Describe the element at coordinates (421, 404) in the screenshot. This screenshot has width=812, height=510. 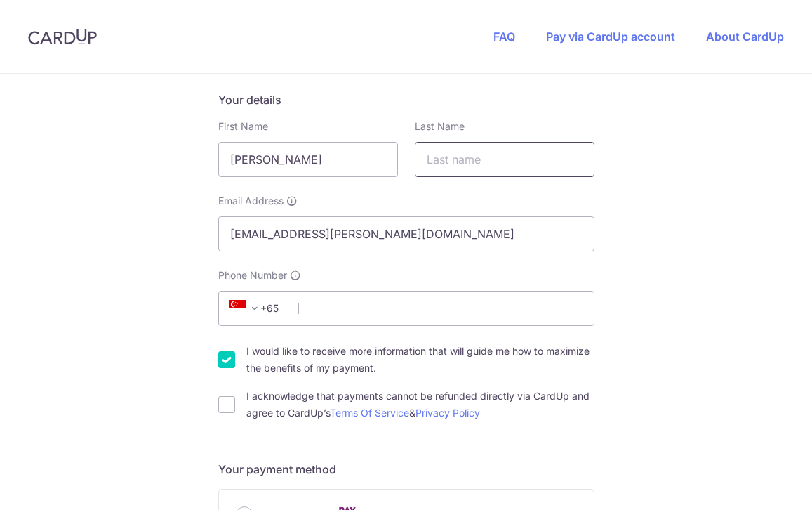
I see `label: I acknowledge that payments cannot be refunded directly via CardUp and agree to CardUp’s &` at that location.